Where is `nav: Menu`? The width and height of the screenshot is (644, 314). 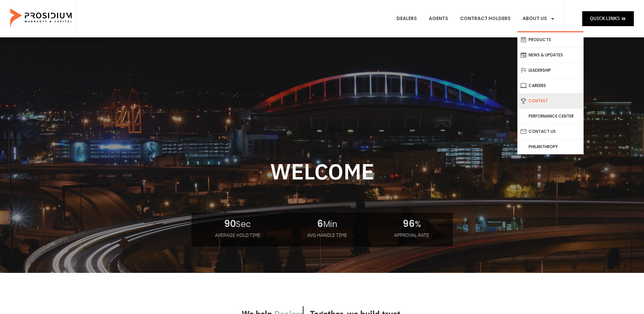
nav: Menu is located at coordinates (476, 19).